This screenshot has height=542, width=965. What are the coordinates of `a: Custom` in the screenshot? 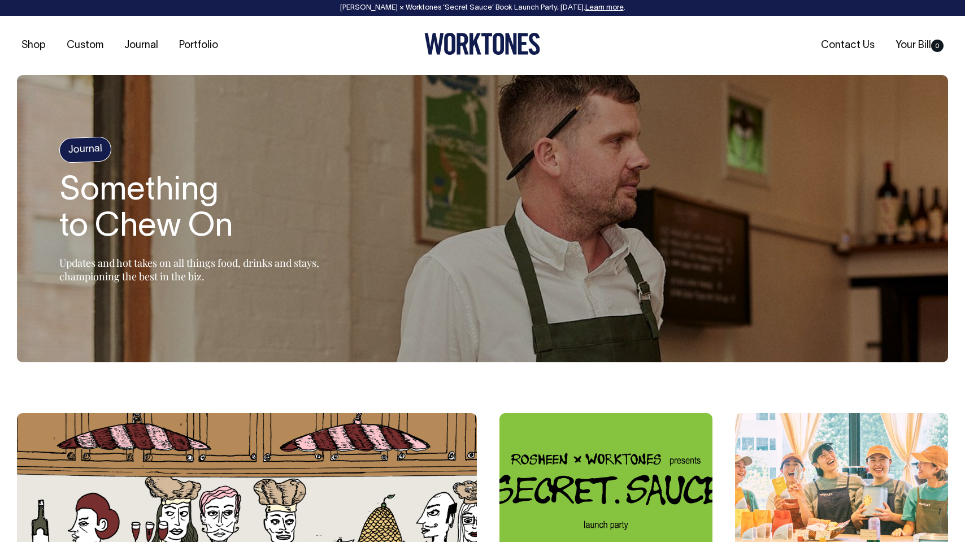 It's located at (85, 45).